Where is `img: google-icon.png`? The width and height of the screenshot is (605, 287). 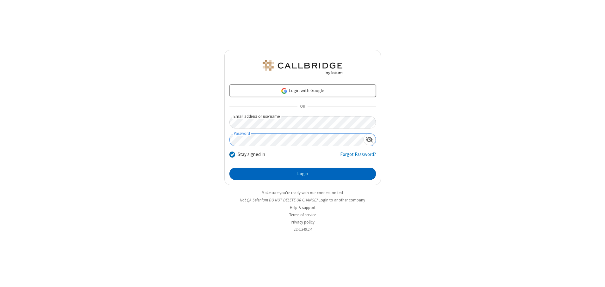 img: google-icon.png is located at coordinates (284, 91).